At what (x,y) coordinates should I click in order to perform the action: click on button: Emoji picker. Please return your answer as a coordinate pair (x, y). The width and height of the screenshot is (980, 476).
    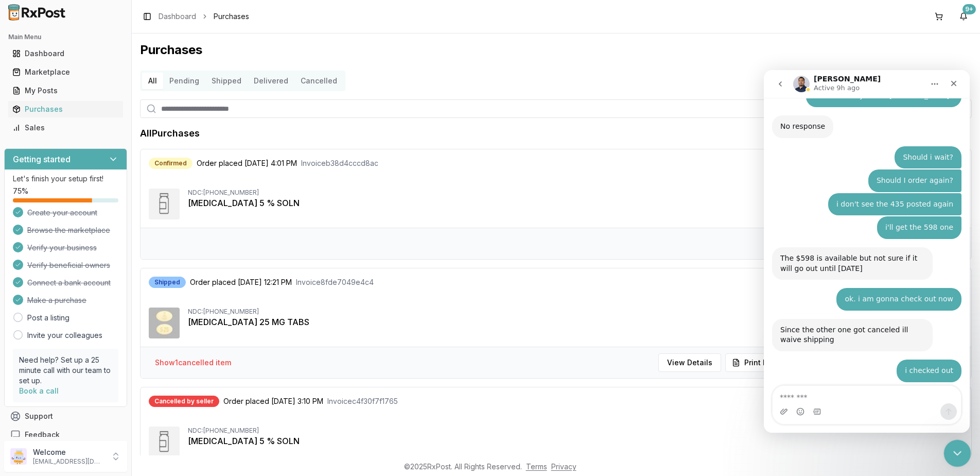
    Looking at the image, I should click on (37, 342).